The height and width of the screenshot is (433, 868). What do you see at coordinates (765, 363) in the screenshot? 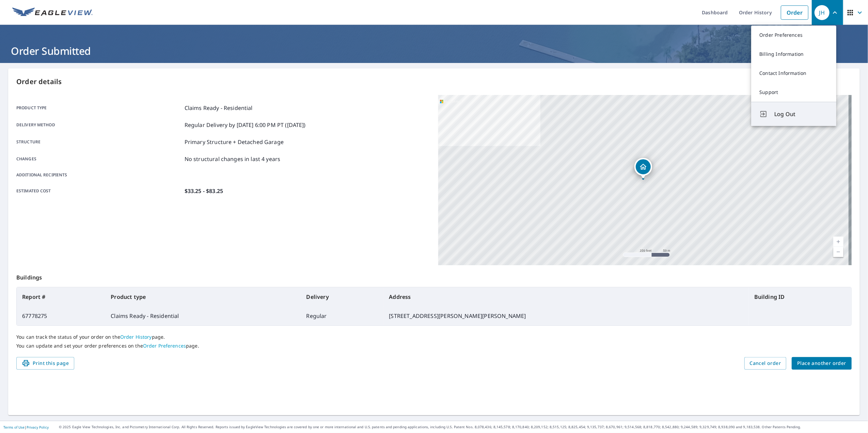
I see `span: Cancel order` at bounding box center [765, 363].